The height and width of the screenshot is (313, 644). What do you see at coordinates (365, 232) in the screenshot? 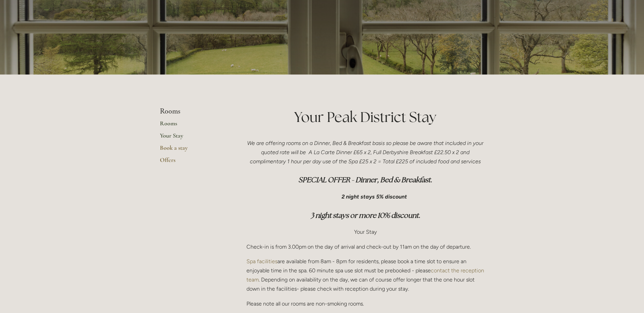
I see `p: Your Stay` at bounding box center [365, 232].